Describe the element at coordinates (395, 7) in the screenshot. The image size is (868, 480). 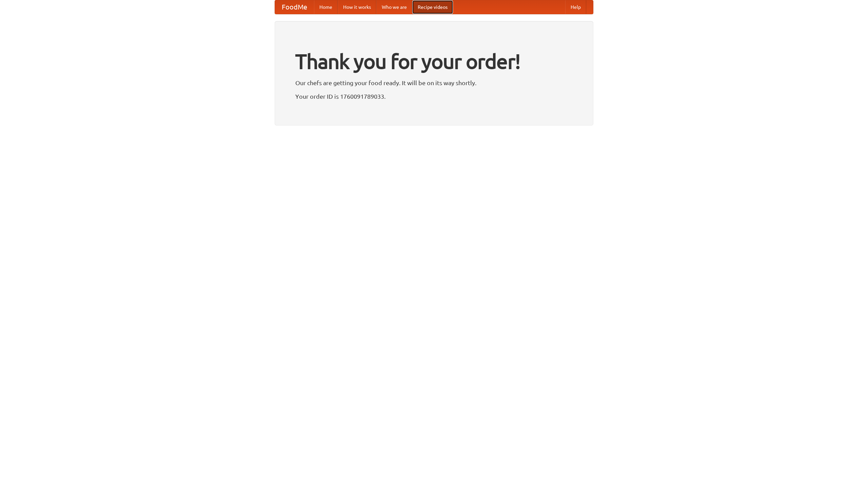
I see `a: Who we are` at that location.